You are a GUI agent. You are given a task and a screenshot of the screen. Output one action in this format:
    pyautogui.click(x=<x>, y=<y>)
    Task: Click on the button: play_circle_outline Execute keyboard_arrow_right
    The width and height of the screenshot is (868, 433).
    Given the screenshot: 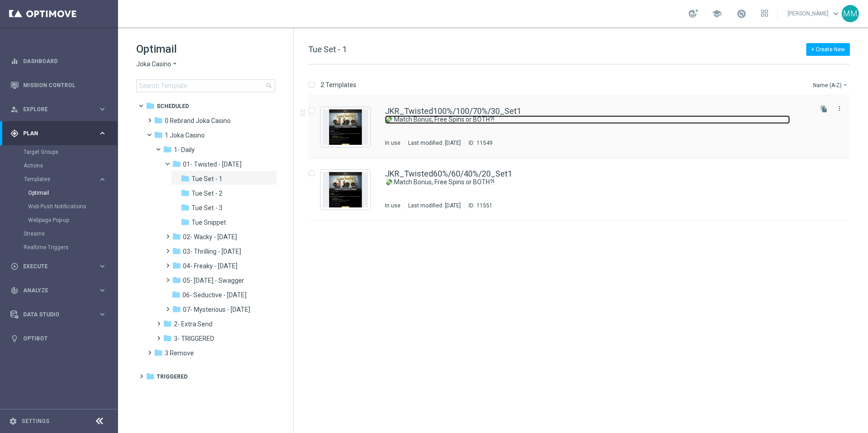 What is the action you would take?
    pyautogui.click(x=59, y=266)
    